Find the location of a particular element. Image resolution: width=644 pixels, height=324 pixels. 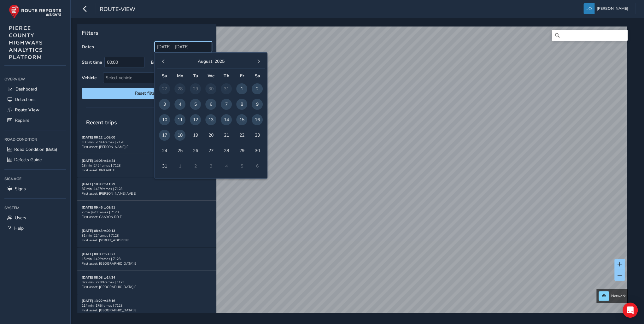

div: 108 min | 2696 frames | 7128 is located at coordinates (146, 142).